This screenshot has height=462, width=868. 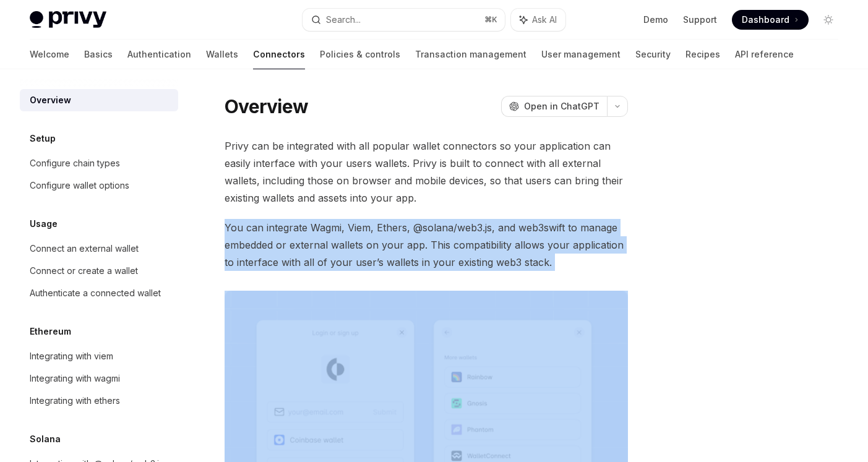 I want to click on div: Integrating with viem, so click(x=71, y=357).